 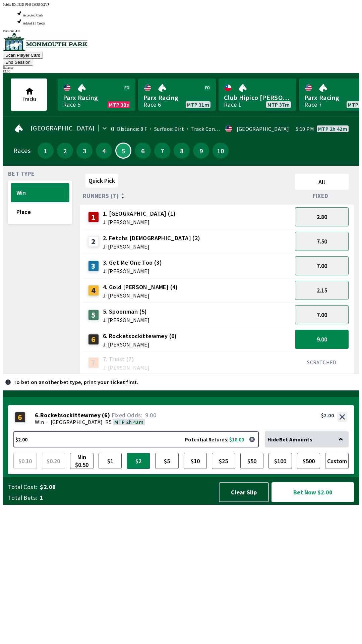 I want to click on span: IEID-FI4J-IM3S-X2VJ, so click(x=33, y=4).